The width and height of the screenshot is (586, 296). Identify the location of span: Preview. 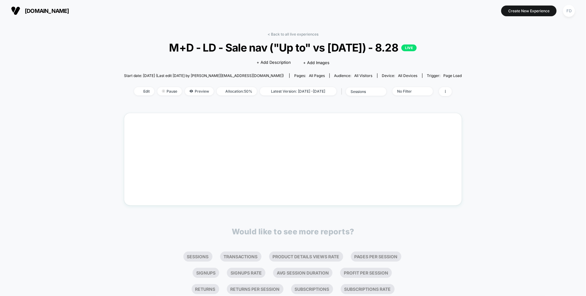
(199, 91).